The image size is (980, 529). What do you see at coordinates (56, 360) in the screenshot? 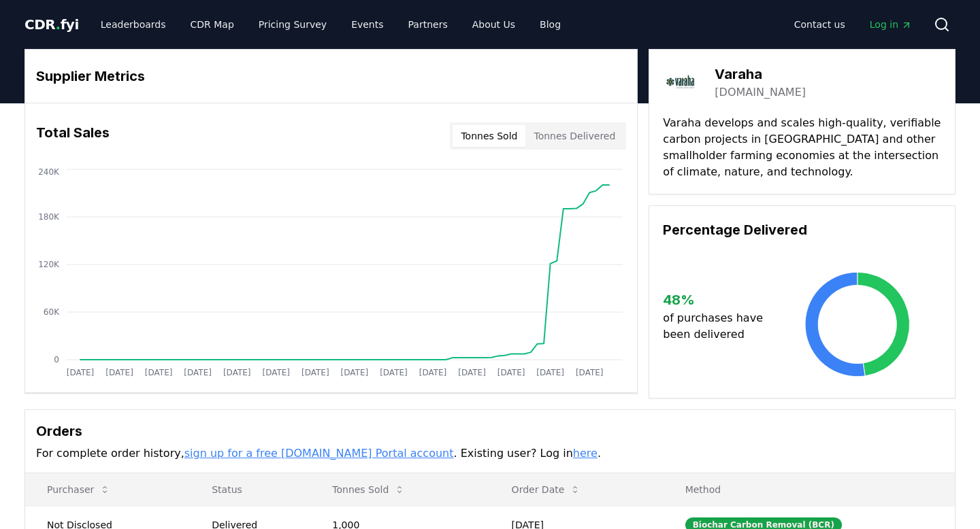
I see `tspan: 0` at bounding box center [56, 360].